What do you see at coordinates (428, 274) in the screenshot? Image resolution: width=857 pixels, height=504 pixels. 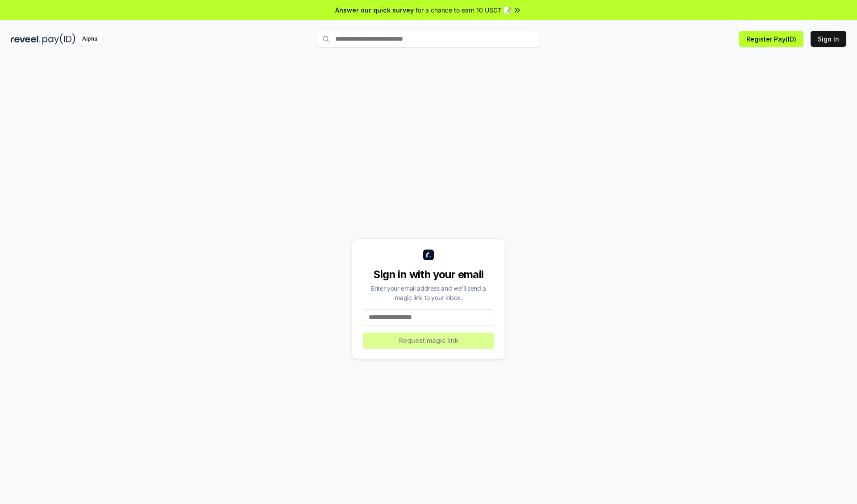 I see `div: Sign in with your email` at bounding box center [428, 274].